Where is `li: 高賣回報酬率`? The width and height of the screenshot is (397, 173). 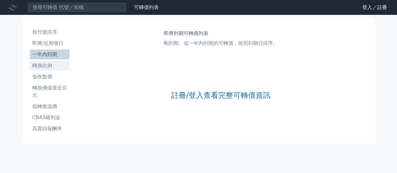 li: 高賣回報酬率 is located at coordinates (50, 129).